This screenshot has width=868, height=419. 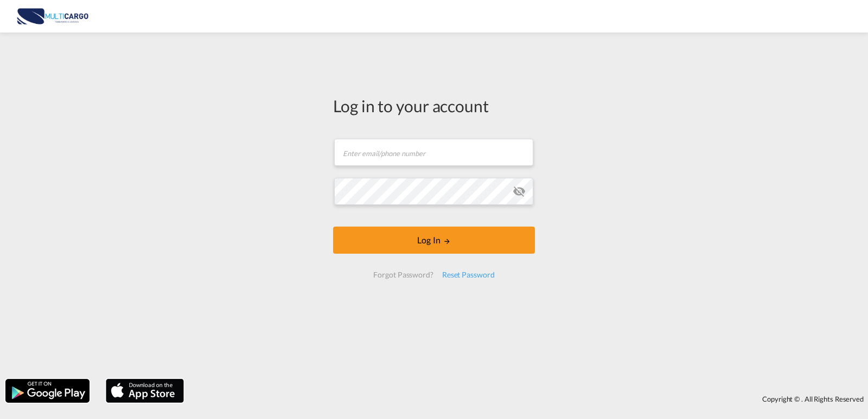 I want to click on md-icon: icon-eye-off, so click(x=519, y=191).